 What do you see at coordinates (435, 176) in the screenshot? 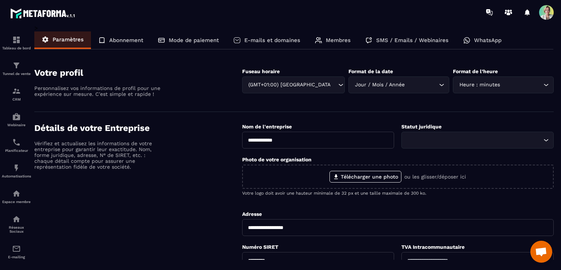
I see `p: ou les glisser/déposer ici` at bounding box center [435, 176].